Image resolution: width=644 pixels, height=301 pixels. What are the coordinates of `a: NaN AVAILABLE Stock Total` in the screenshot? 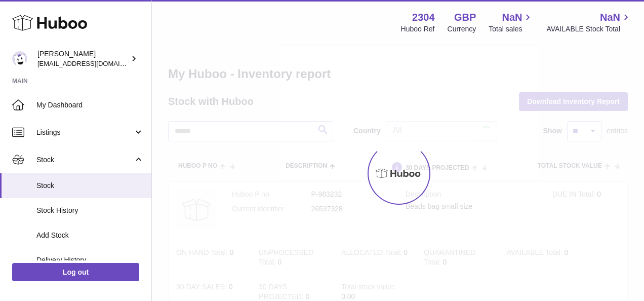 It's located at (589, 23).